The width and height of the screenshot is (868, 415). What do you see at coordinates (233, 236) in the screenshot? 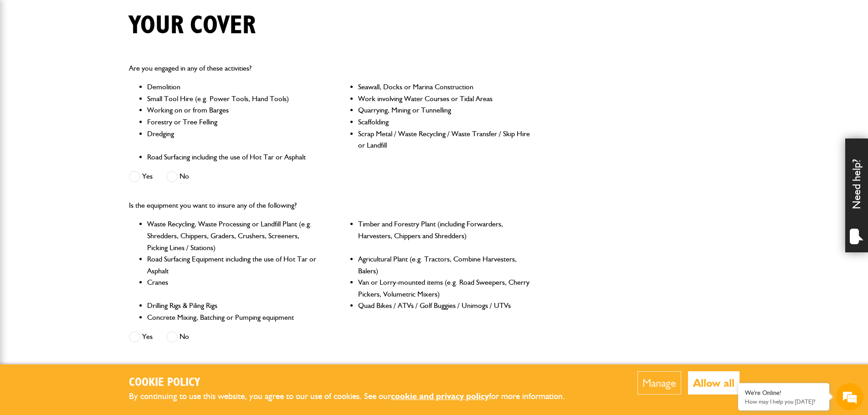
I see `li: Waste Recycling, Waste Processing or Landfill Plant (e.g. Shredders, Chippers, Graders, Crushers,...` at bounding box center [233, 236].